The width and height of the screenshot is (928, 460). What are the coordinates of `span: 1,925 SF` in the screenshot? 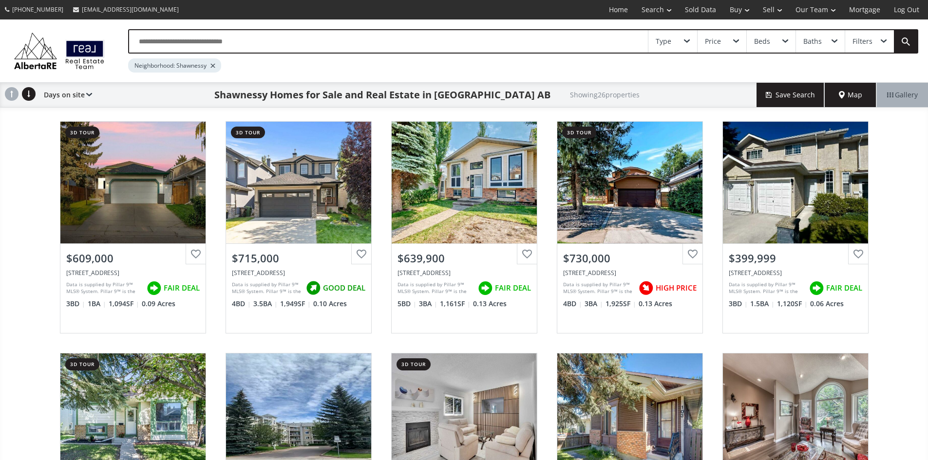 It's located at (621, 304).